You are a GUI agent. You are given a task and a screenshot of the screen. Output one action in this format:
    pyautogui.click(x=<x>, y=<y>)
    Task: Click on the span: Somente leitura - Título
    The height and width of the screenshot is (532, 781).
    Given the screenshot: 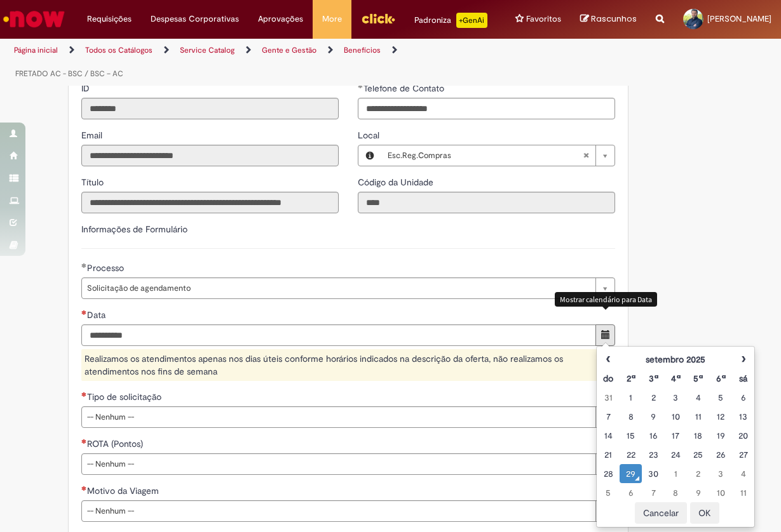 What is the action you would take?
    pyautogui.click(x=93, y=182)
    